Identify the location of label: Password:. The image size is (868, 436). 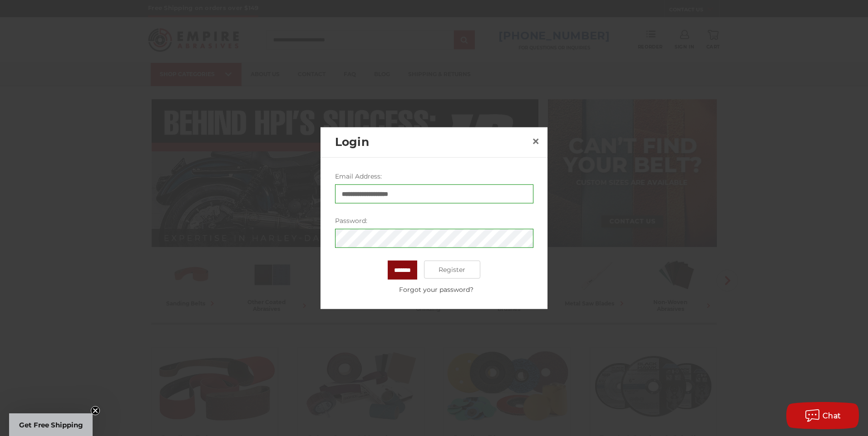
(434, 221).